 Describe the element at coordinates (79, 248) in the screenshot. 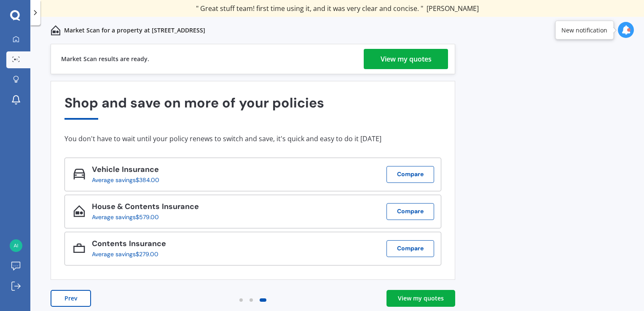

I see `img: Contents_icon` at that location.